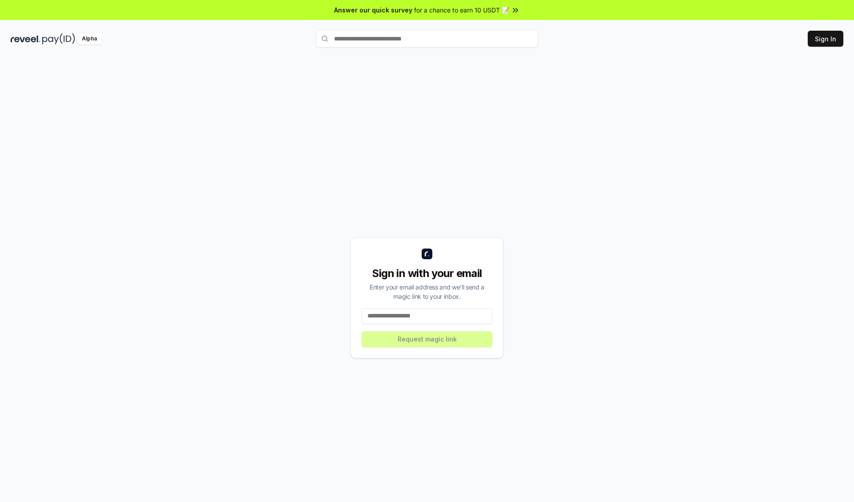 This screenshot has height=502, width=854. Describe the element at coordinates (59, 39) in the screenshot. I see `img: pay_id` at that location.